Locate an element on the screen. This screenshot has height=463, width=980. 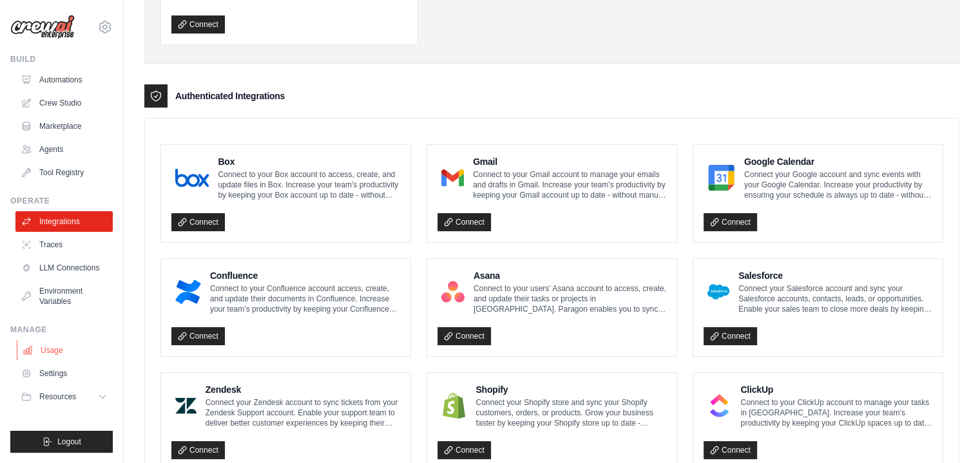
div: Build is located at coordinates (61, 60).